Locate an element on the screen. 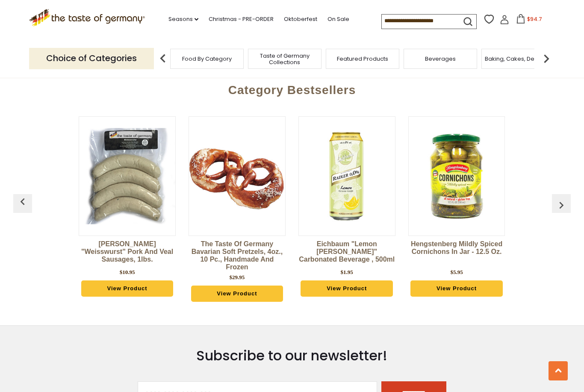 Image resolution: width=584 pixels, height=392 pixels. span: Baking, Cakes, Desserts is located at coordinates (518, 59).